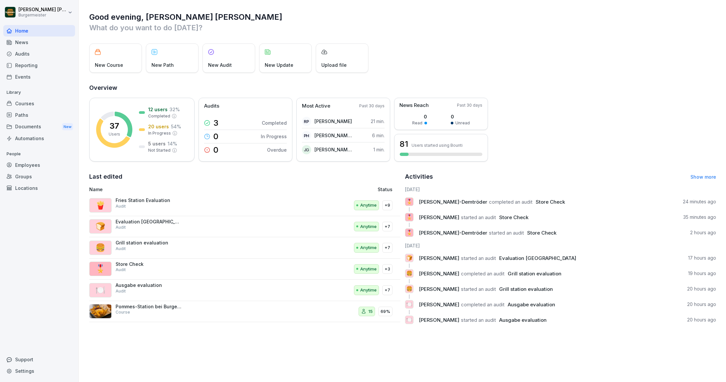  I want to click on p: 35 minutes ago, so click(699, 217).